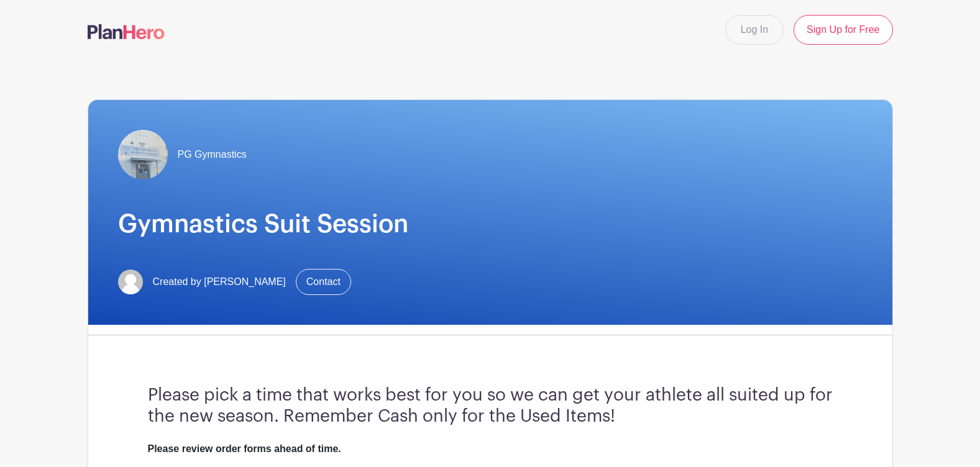 The height and width of the screenshot is (467, 980). Describe the element at coordinates (490, 406) in the screenshot. I see `h3: Please pick a time that works best for you so we can get your athlete all suited up for the new s...` at that location.